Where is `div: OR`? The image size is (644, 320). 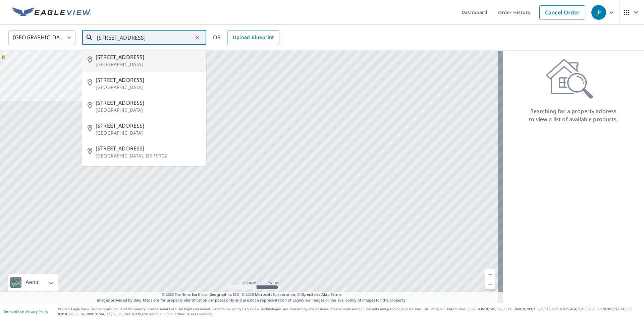 div: OR is located at coordinates (246, 38).